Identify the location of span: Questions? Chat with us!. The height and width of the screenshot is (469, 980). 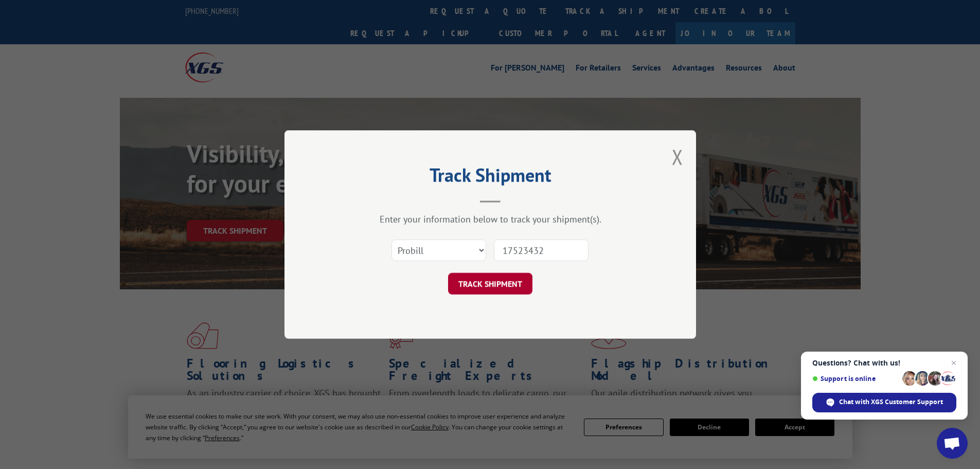
(884, 363).